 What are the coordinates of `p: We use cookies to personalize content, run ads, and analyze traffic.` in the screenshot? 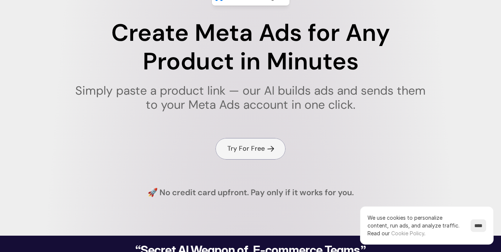 It's located at (415, 225).